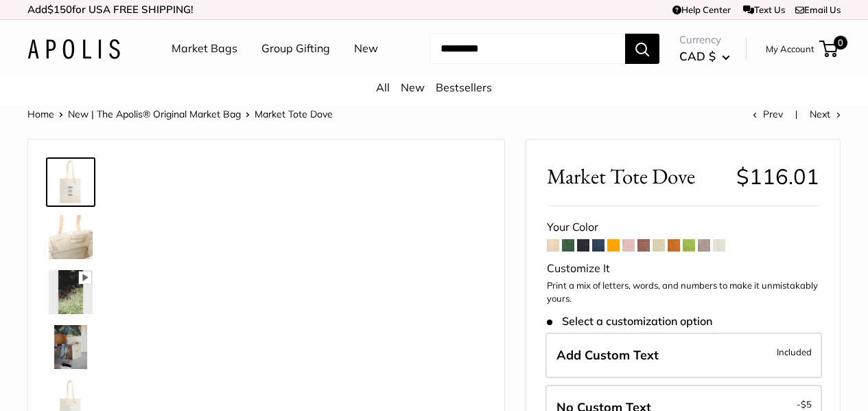 The image size is (868, 411). What do you see at coordinates (682, 292) in the screenshot?
I see `p: Print a mix of letters, words, and numbers to make it unmistakably yours.` at bounding box center [682, 292].